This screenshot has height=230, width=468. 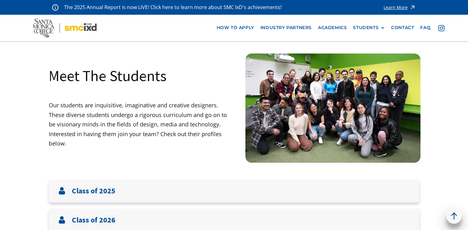 What do you see at coordinates (400, 7) in the screenshot?
I see `a: Learn More` at bounding box center [400, 7].